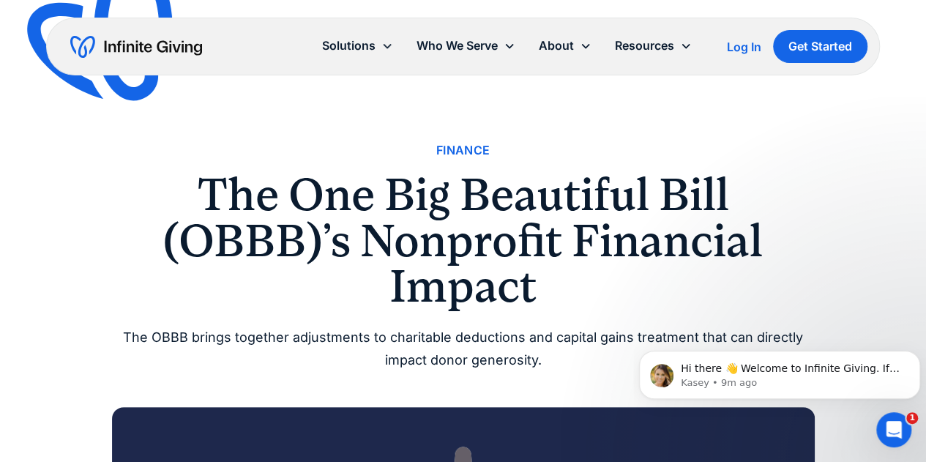  What do you see at coordinates (464, 349) in the screenshot?
I see `div: The OBBB brings together adjustments to charitable deductions and capital gains treatment that ca...` at bounding box center [464, 349].